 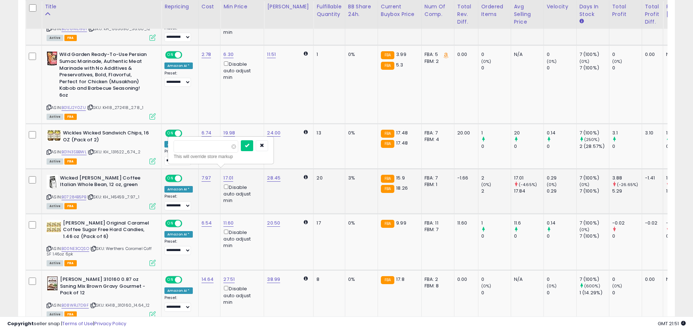 What do you see at coordinates (179, 234) in the screenshot?
I see `div: Amazon AI *` at bounding box center [179, 234].